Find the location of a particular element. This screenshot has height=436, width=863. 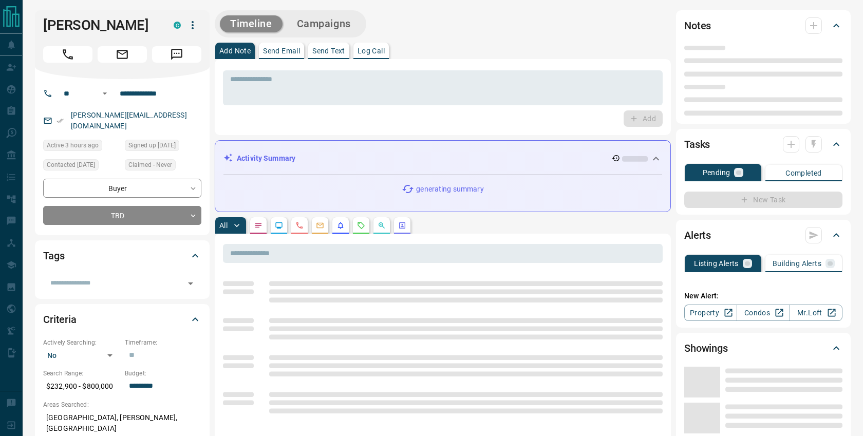

p: Building Alerts is located at coordinates (797, 264).